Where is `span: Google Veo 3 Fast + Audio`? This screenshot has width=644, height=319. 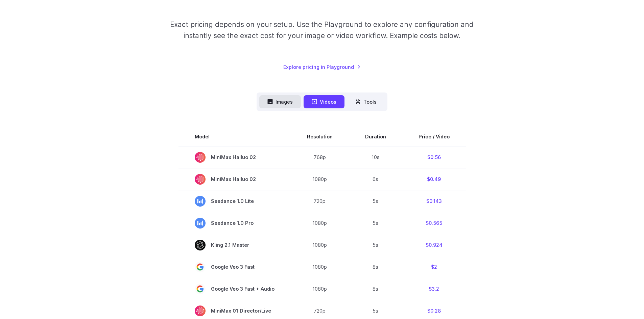 span: Google Veo 3 Fast + Audio is located at coordinates (235, 289).